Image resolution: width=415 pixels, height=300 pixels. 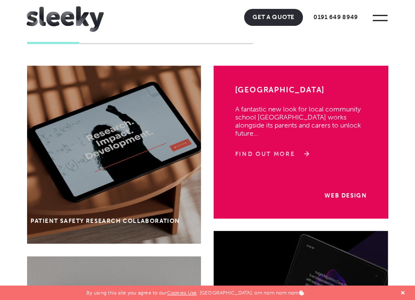 What do you see at coordinates (346, 195) in the screenshot?
I see `a: Web Design` at bounding box center [346, 195].